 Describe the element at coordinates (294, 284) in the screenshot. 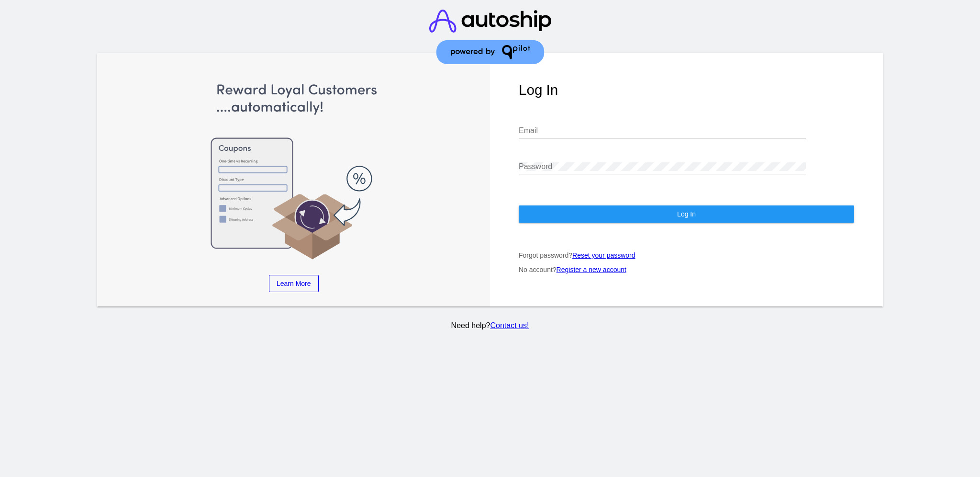

I see `span: Learn More` at that location.